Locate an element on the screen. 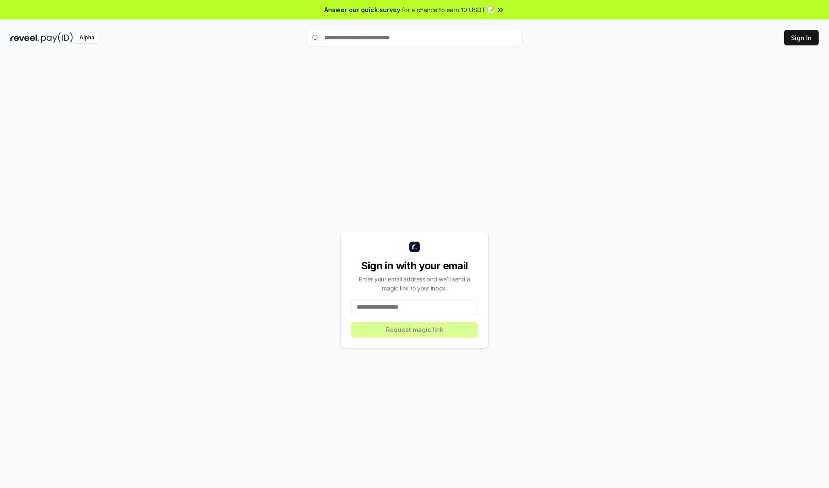 The width and height of the screenshot is (829, 488). img: reveel_dark is located at coordinates (25, 38).